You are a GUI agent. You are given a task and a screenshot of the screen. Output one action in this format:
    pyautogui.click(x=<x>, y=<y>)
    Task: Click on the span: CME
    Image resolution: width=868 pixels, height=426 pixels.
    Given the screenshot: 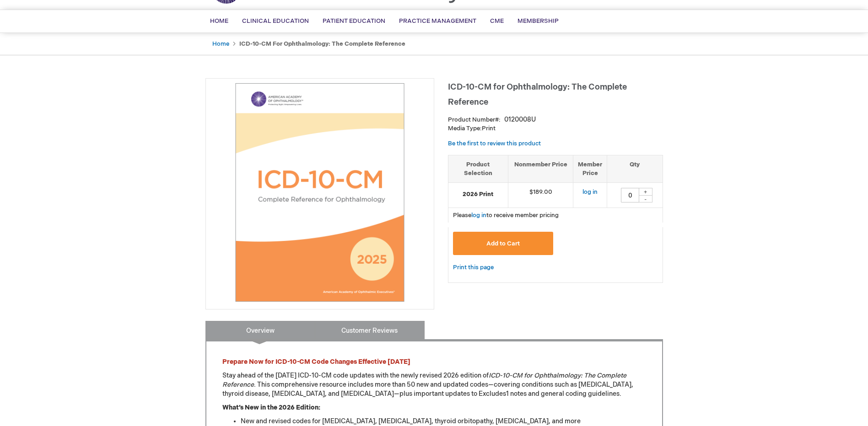 What is the action you would take?
    pyautogui.click(x=496, y=21)
    